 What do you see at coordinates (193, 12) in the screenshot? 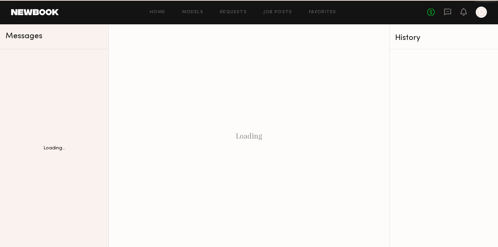
I see `a: Models` at bounding box center [193, 12].